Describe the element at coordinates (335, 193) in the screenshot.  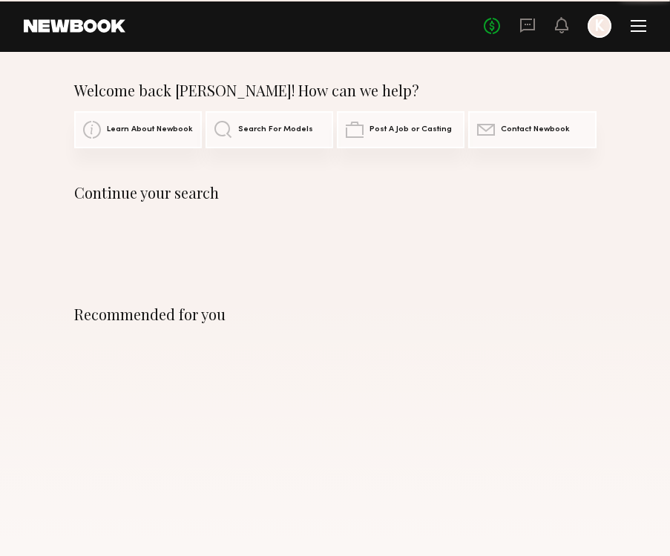
I see `div: Continue your search` at that location.